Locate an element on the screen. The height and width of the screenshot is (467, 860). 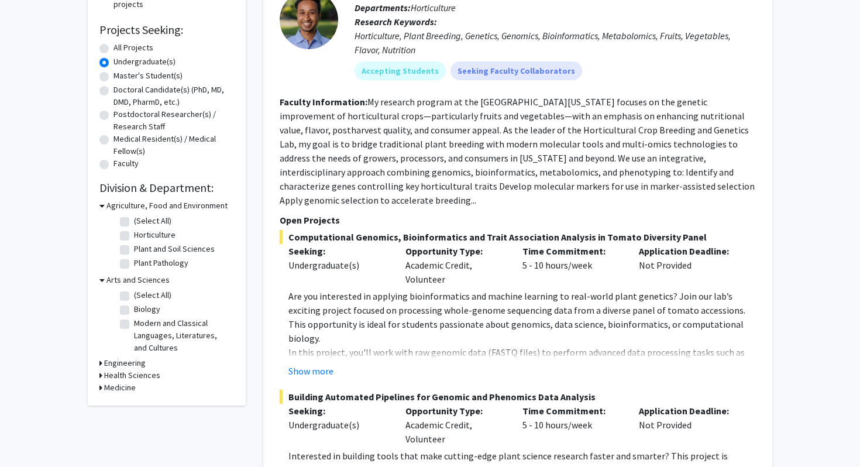
span: Horticulture is located at coordinates (433, 8).